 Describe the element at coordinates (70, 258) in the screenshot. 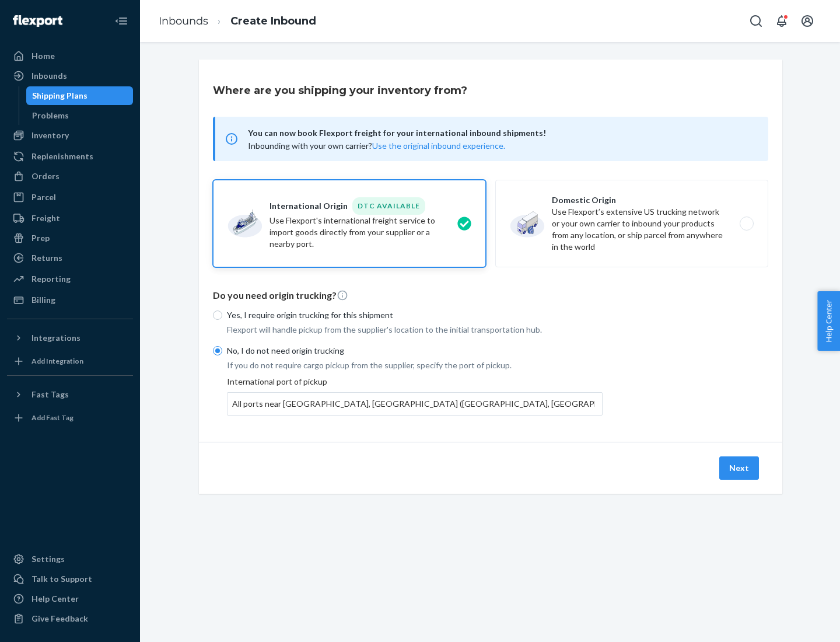

I see `a: Returns` at that location.